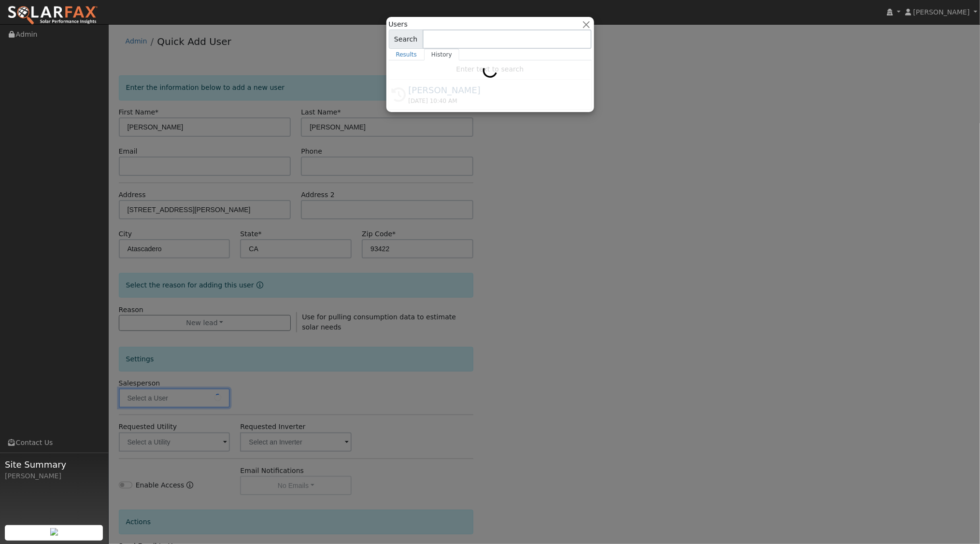  Describe the element at coordinates (406, 40) in the screenshot. I see `span: Search` at that location.